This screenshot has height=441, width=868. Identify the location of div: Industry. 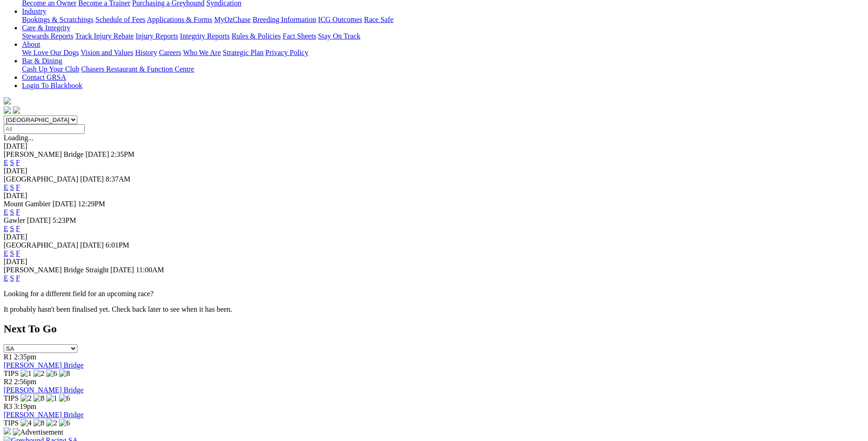
(443, 20).